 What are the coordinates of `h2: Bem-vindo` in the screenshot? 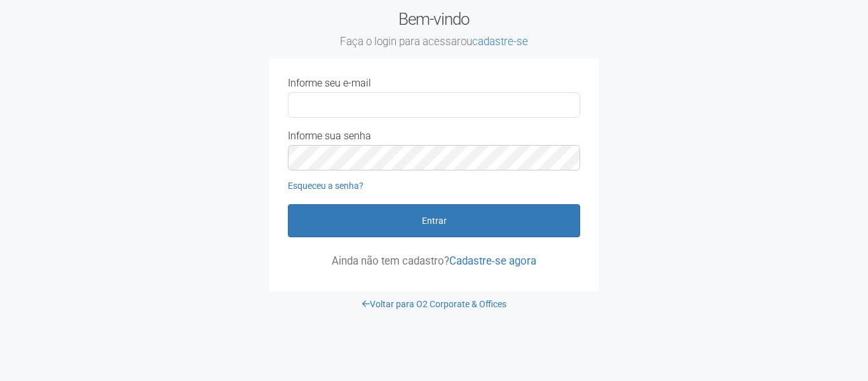 It's located at (434, 30).